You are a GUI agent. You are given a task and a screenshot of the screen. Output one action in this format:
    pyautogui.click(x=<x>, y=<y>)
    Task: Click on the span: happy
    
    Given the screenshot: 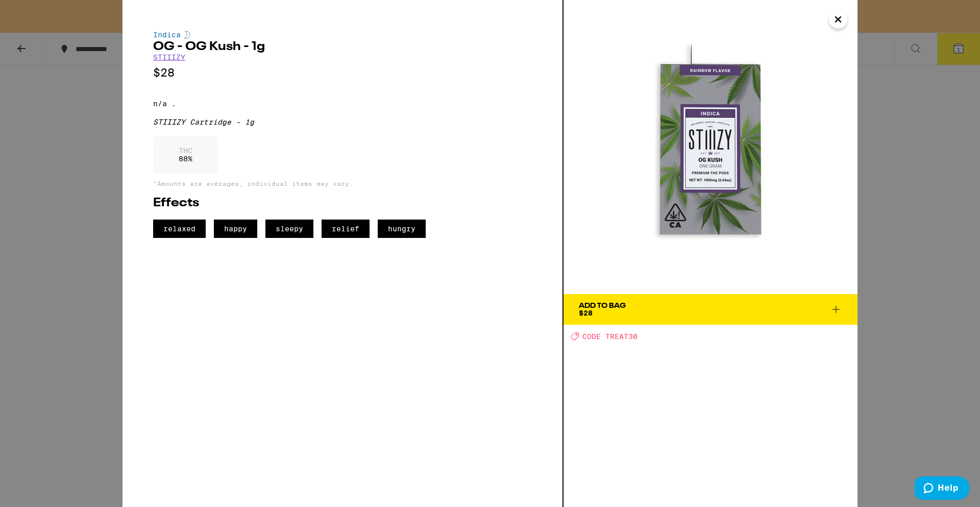 What is the action you would take?
    pyautogui.click(x=235, y=229)
    